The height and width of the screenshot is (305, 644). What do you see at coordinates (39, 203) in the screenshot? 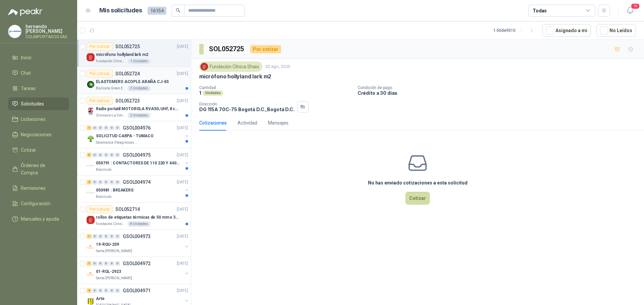
I see `a: Configuración` at bounding box center [39, 203].